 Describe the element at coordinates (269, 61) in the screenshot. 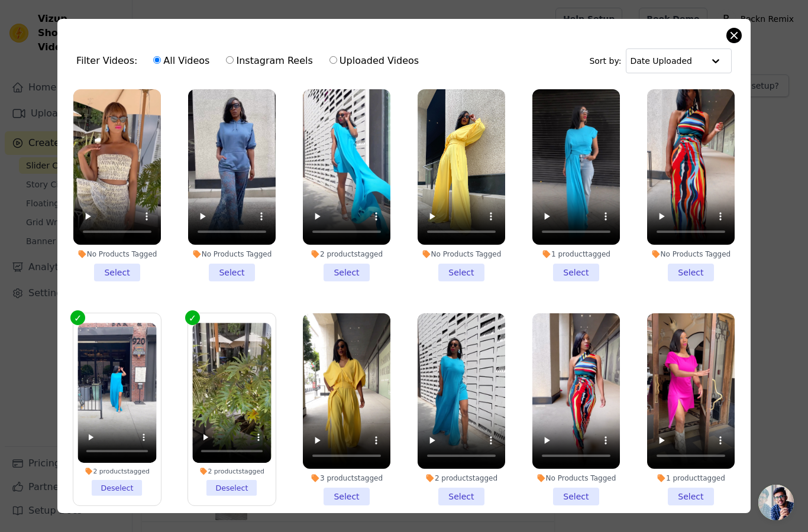

I see `label: Instagram Reels` at that location.